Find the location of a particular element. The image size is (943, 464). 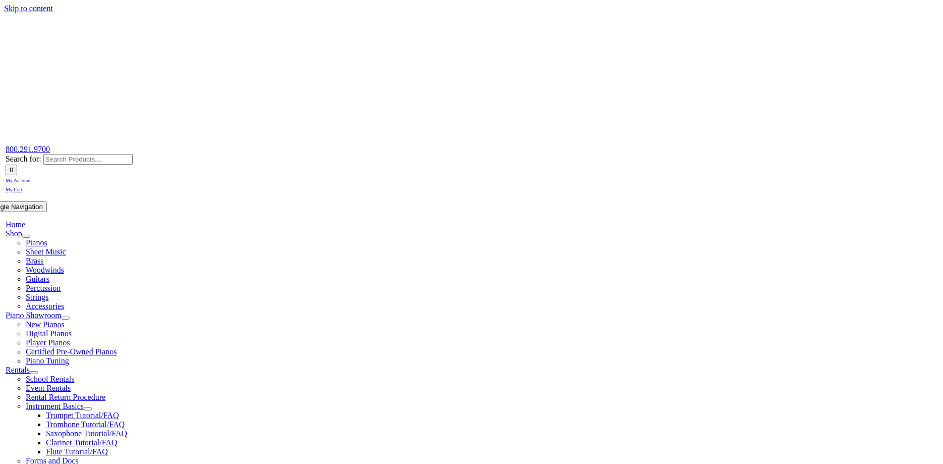

a: Guitars is located at coordinates (37, 279).